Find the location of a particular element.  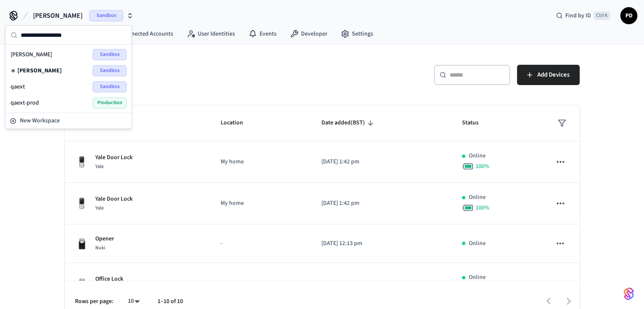

p: 1–10 of 10 is located at coordinates (170, 301).